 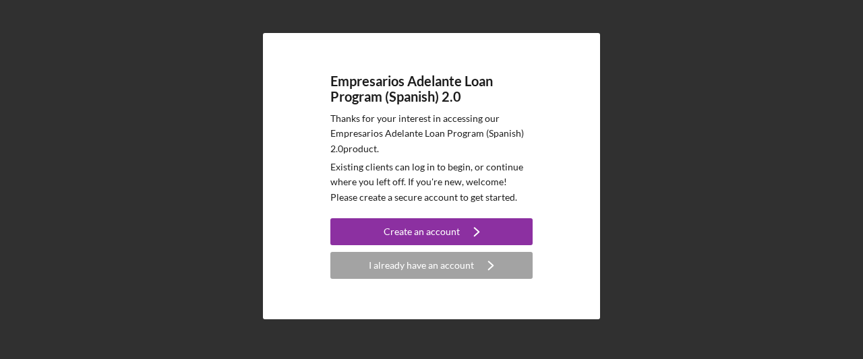 What do you see at coordinates (431, 133) in the screenshot?
I see `p: Thanks for your interest in accessing our Empresarios Adelante Loan Program (Spanish) 2.0 product.` at bounding box center [431, 133].